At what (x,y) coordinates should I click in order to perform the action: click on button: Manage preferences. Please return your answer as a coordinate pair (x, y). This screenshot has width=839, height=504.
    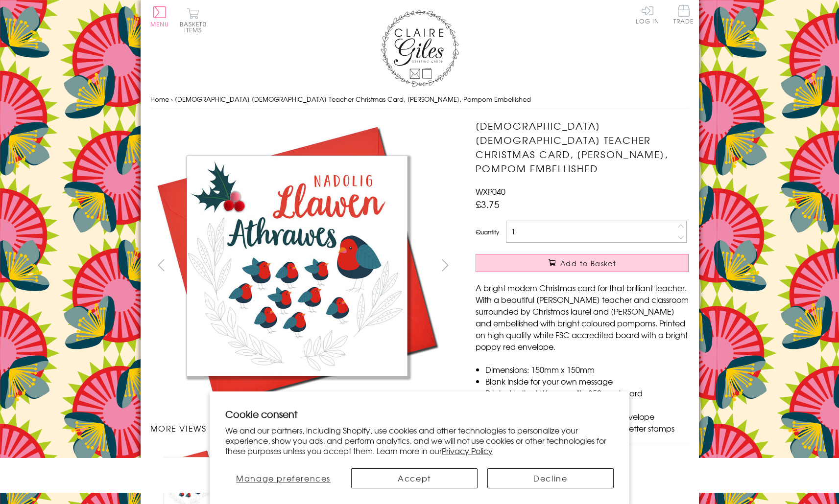
    Looking at the image, I should click on (283, 479).